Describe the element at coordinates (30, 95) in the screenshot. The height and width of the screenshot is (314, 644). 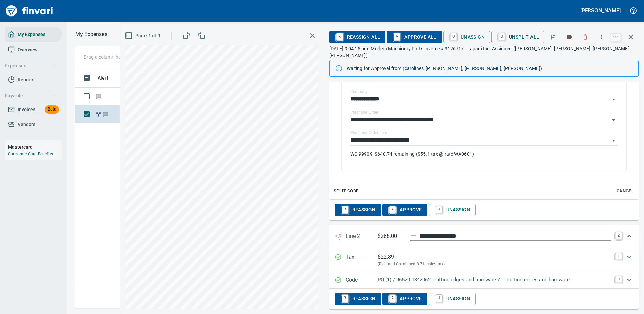
I see `button: Payable` at that location.